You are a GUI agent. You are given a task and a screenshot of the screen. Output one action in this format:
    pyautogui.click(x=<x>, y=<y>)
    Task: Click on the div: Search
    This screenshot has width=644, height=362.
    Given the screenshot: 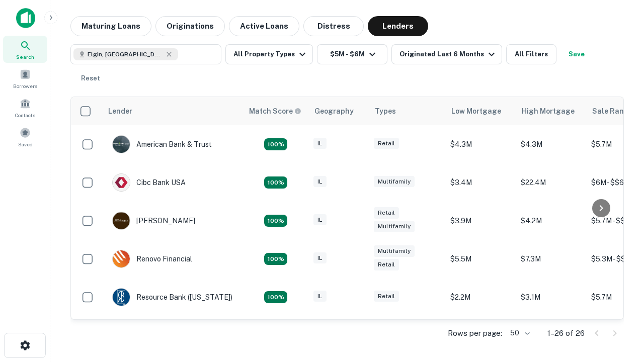 What is the action you would take?
    pyautogui.click(x=25, y=49)
    